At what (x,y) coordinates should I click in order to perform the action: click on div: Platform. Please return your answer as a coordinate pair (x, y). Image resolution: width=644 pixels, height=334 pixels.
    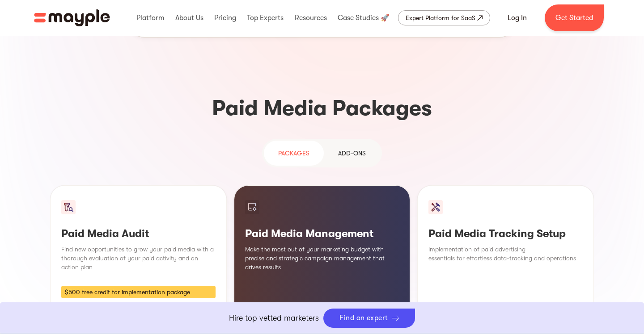
    Looking at the image, I should click on (150, 18).